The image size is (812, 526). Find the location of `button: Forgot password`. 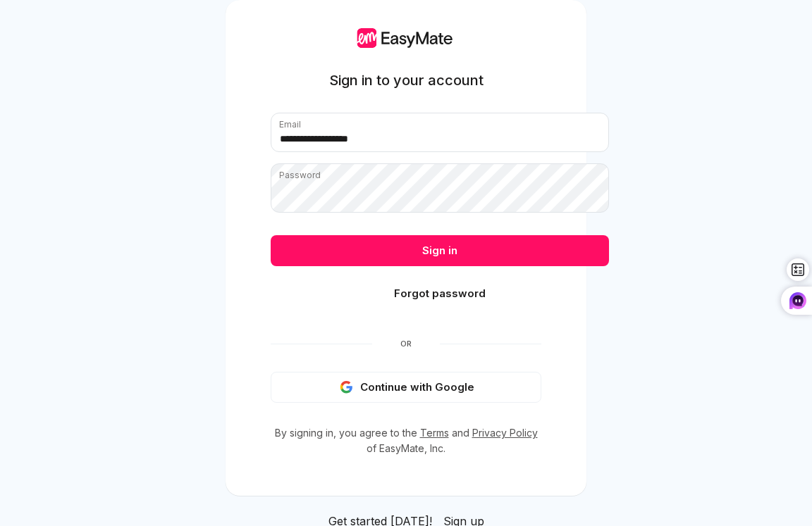

button: Forgot password is located at coordinates (440, 294).